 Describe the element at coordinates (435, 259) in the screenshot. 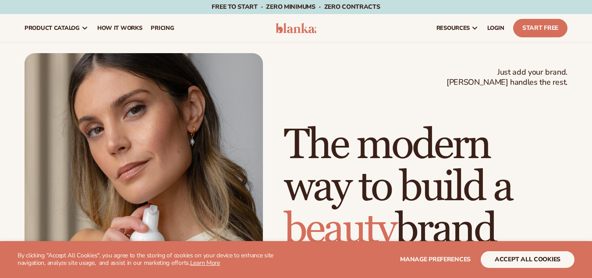

I see `button: Manage preferences` at that location.